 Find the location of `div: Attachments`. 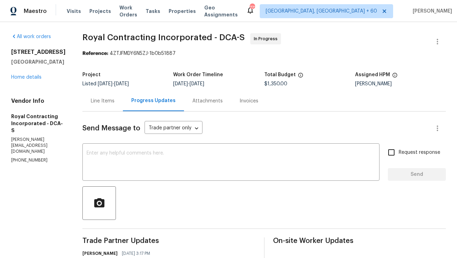

div: Attachments is located at coordinates (207, 101).